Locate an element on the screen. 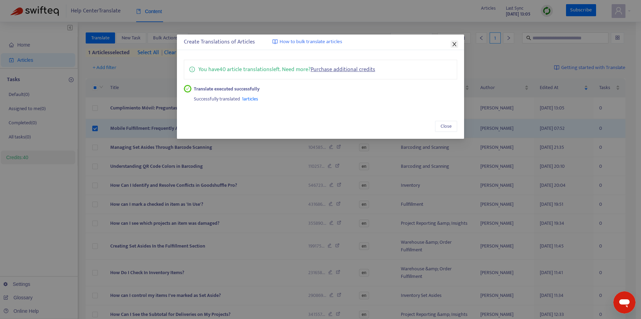  strong: Translate executed successfully is located at coordinates (227, 89).